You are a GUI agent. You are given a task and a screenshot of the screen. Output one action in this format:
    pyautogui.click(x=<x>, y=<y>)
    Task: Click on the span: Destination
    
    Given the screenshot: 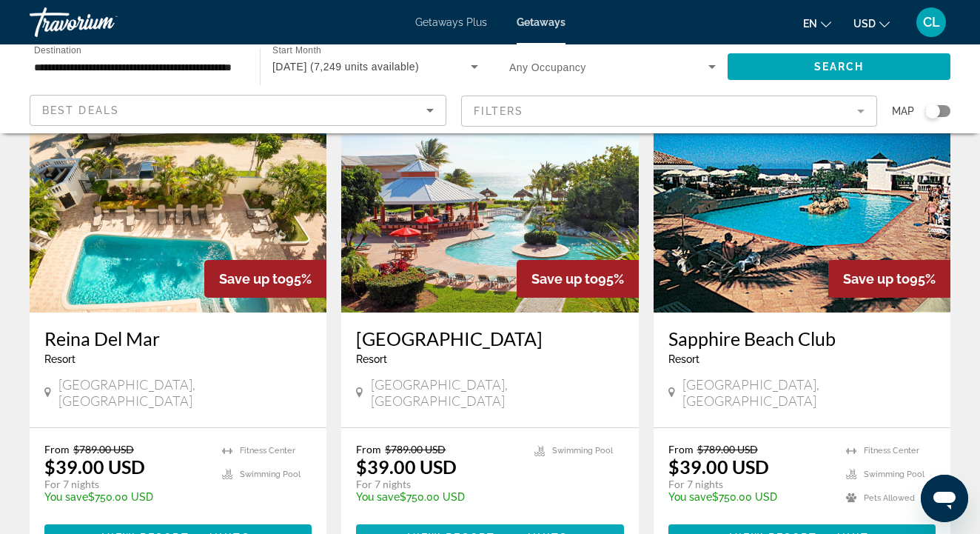 What is the action you would take?
    pyautogui.click(x=58, y=49)
    